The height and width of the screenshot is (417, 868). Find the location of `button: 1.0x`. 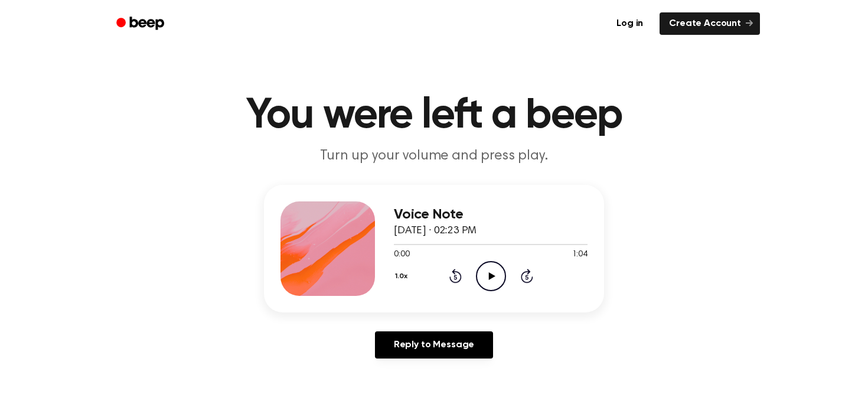

button: 1.0x is located at coordinates (403, 277).